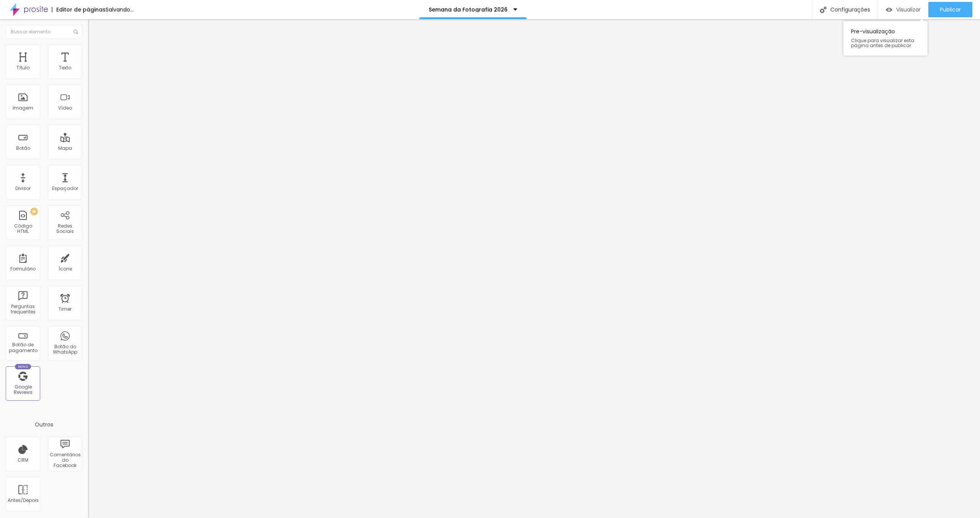  What do you see at coordinates (22, 229) in the screenshot?
I see `div: Código HTML` at bounding box center [22, 229].